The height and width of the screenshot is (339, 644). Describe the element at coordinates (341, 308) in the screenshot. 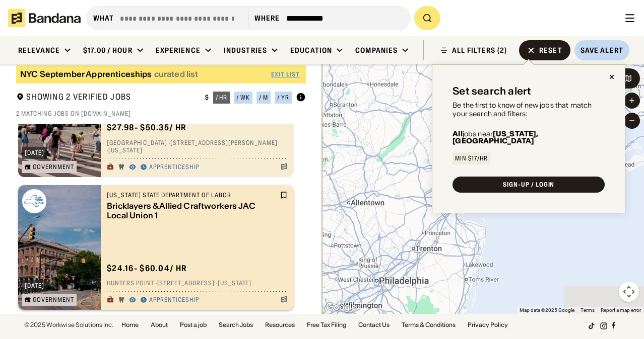

I see `a: Open this area in Google Maps (opens a new window)` at that location.